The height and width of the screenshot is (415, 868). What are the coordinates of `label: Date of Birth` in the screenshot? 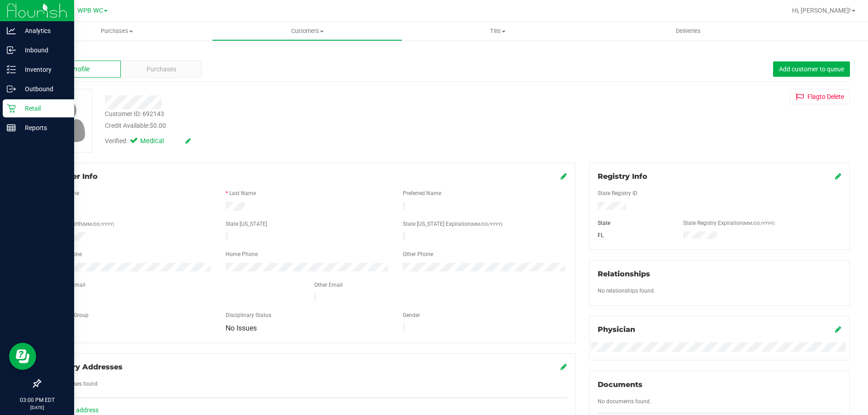 It's located at (83, 224).